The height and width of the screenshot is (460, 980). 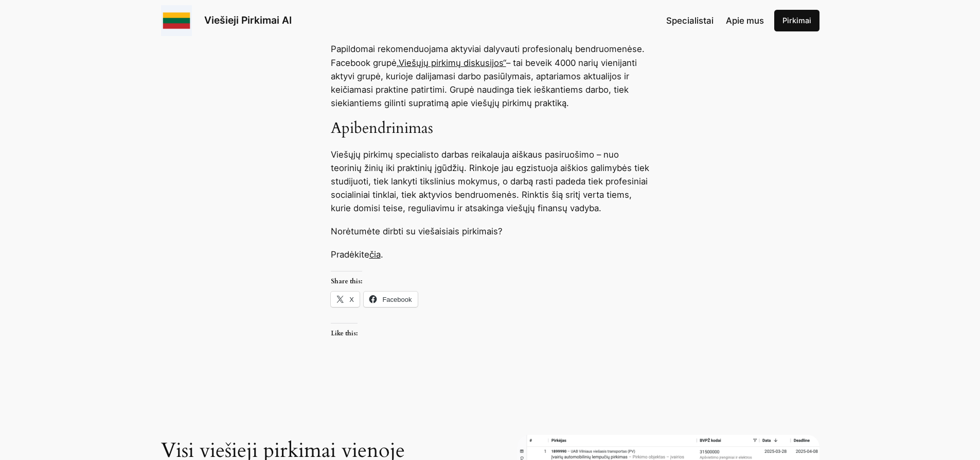 What do you see at coordinates (745, 21) in the screenshot?
I see `a: Apie mus` at bounding box center [745, 21].